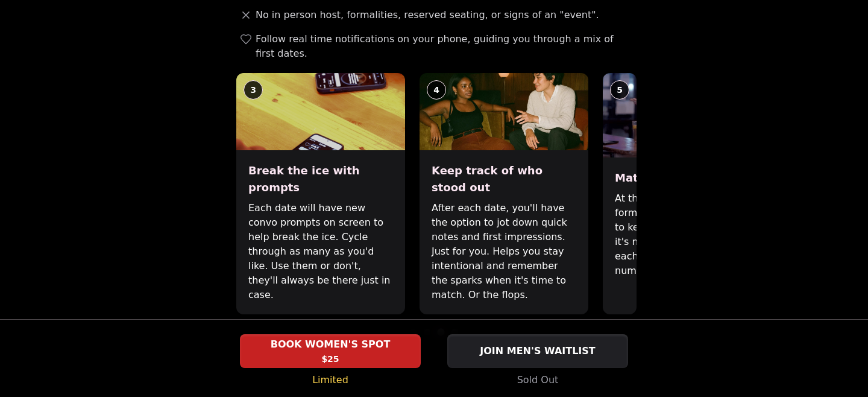 This screenshot has height=397, width=868. What do you see at coordinates (443, 46) in the screenshot?
I see `span: Follow real time notifications on your phone, guiding you through a mix of first dates.` at bounding box center [443, 46].